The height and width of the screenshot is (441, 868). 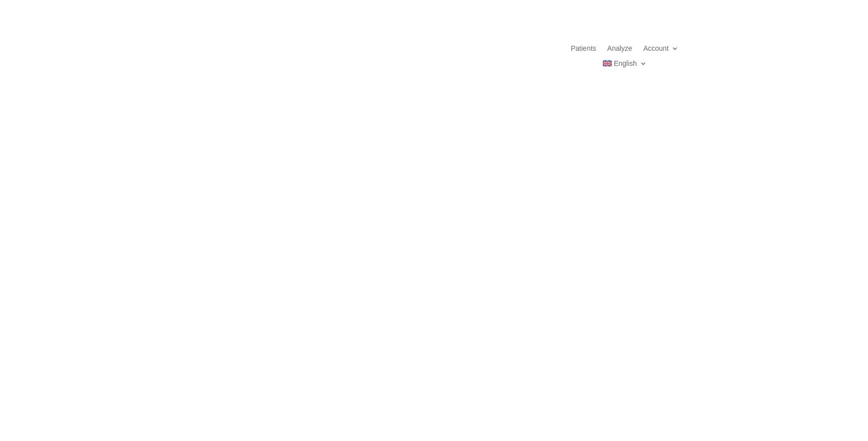 I want to click on a: Analyze, so click(x=620, y=50).